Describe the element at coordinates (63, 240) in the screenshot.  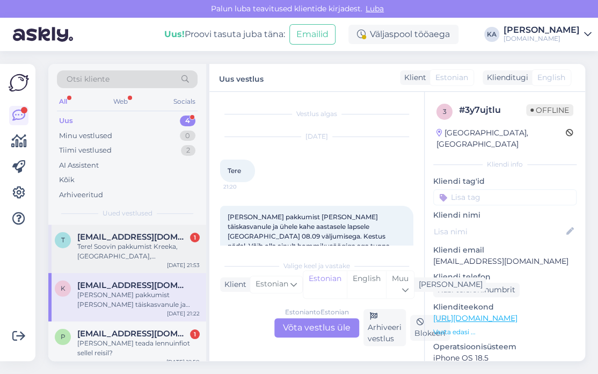
I see `span: t` at that location.